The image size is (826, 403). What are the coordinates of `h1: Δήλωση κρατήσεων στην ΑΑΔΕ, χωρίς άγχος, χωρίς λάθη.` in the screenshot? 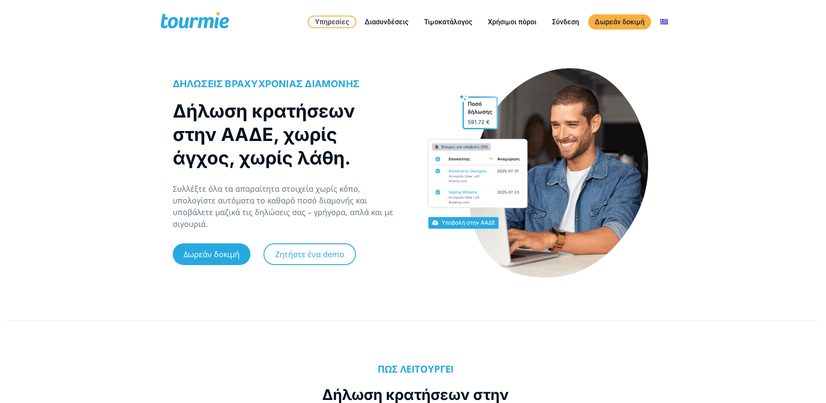 It's located at (284, 134).